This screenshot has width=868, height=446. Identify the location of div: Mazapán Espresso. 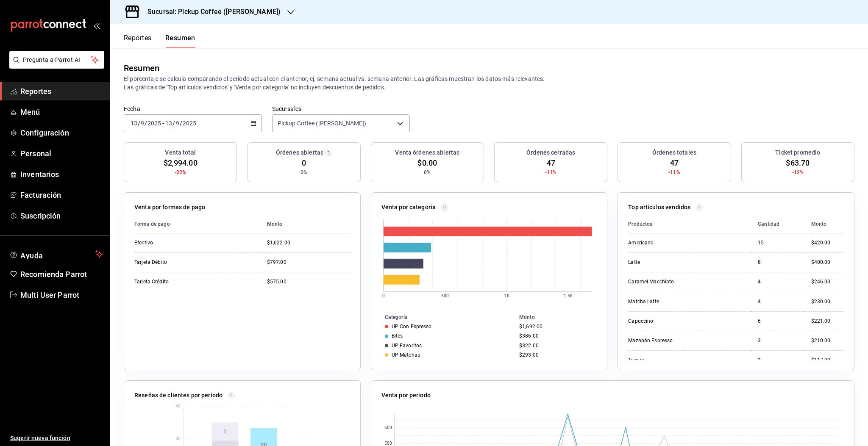
(671, 340).